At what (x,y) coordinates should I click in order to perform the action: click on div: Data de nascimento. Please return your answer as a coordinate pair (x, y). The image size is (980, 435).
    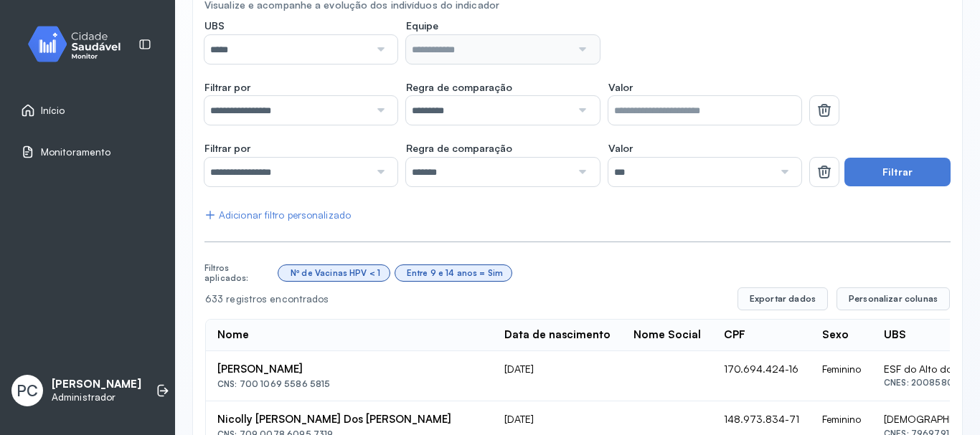
    Looking at the image, I should click on (558, 335).